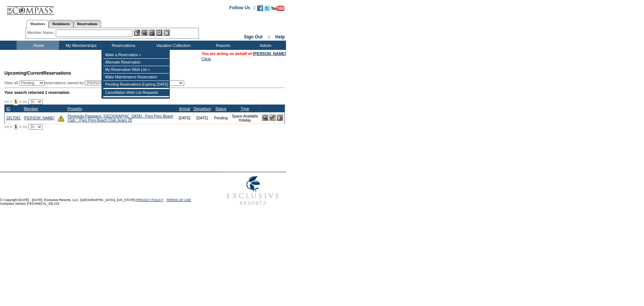 Image resolution: width=644 pixels, height=306 pixels. Describe the element at coordinates (265, 118) in the screenshot. I see `img: View Reservation` at that location.